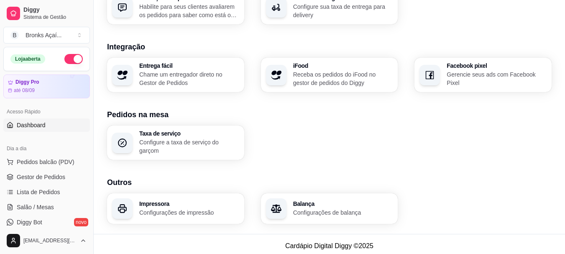  I want to click on a: DiggySistema de Gestão, so click(46, 13).